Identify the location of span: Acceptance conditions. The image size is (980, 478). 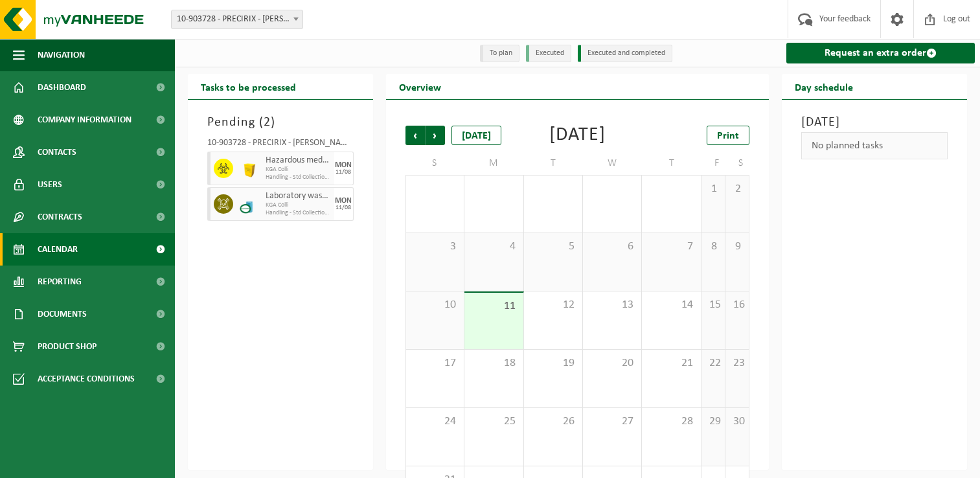
(86, 379).